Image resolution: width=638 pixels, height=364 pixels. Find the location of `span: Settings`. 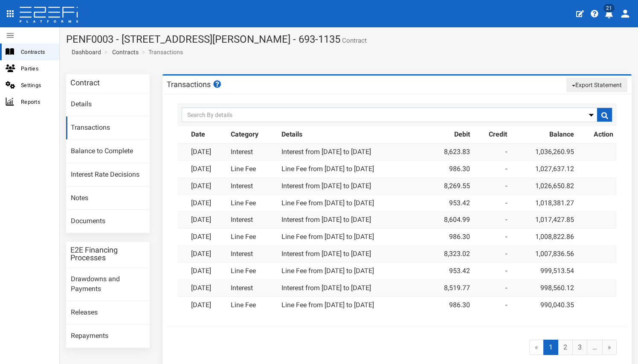

span: Settings is located at coordinates (37, 85).